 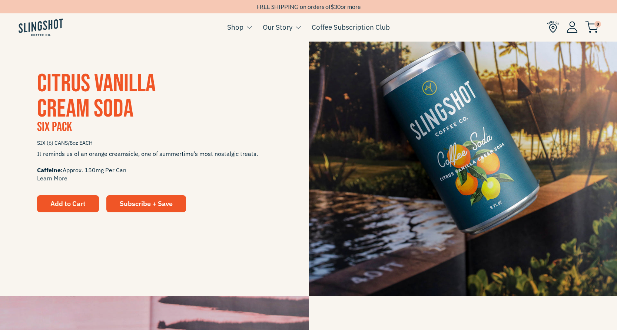 I want to click on span: Caffeine:, so click(x=50, y=170).